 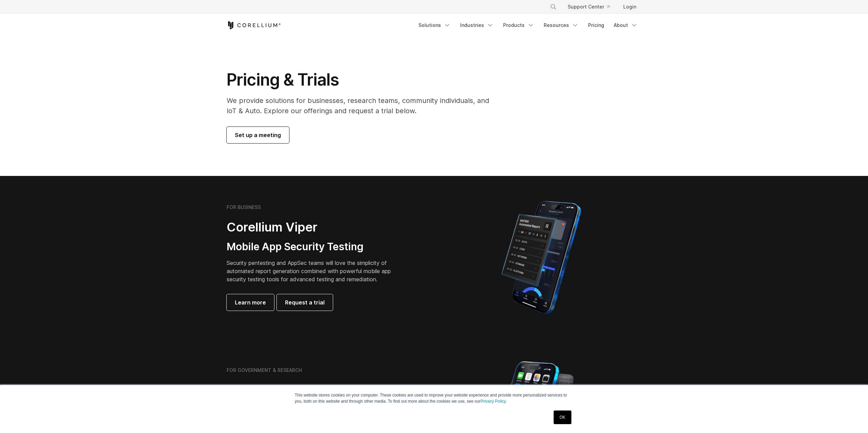 I want to click on h2: Corellium Falcon, so click(x=322, y=390).